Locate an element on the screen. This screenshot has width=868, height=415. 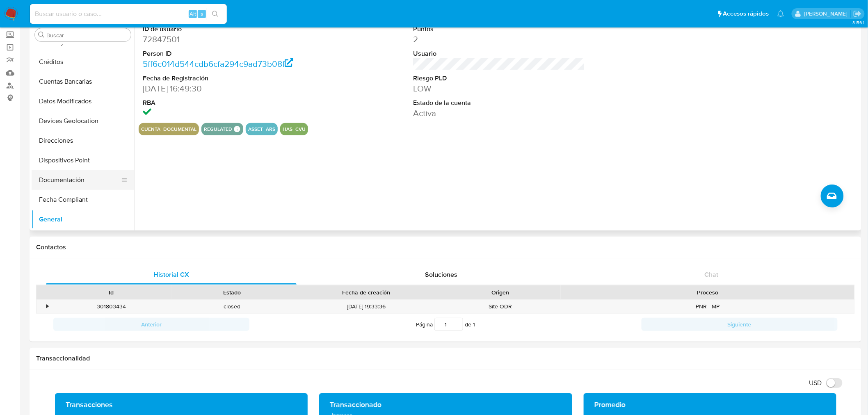
div: Estado is located at coordinates (232, 293).